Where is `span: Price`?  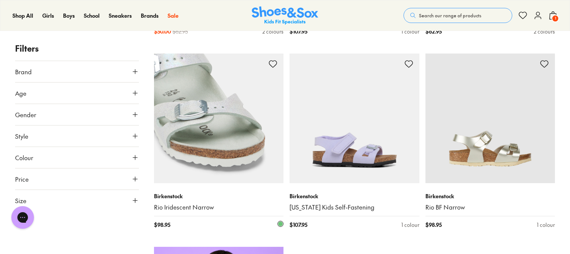
span: Price is located at coordinates (22, 179).